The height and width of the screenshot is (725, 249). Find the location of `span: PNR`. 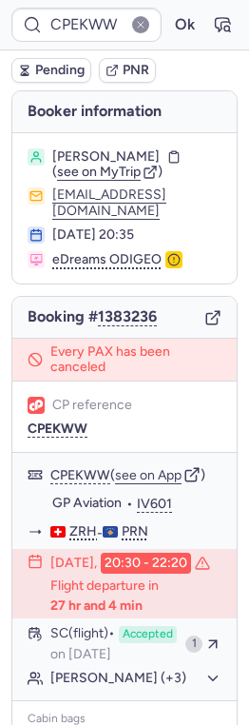

span: PNR is located at coordinates (136, 70).